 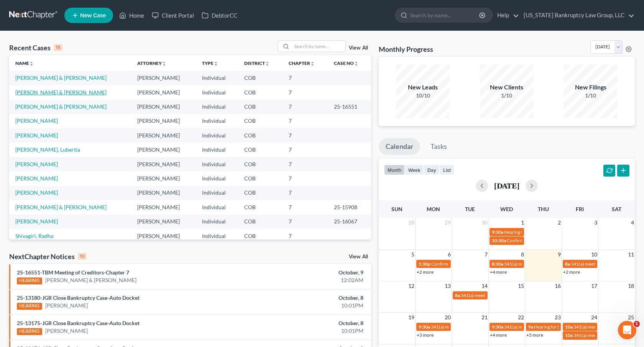 What do you see at coordinates (594, 286) in the screenshot?
I see `span: 17` at bounding box center [594, 286].